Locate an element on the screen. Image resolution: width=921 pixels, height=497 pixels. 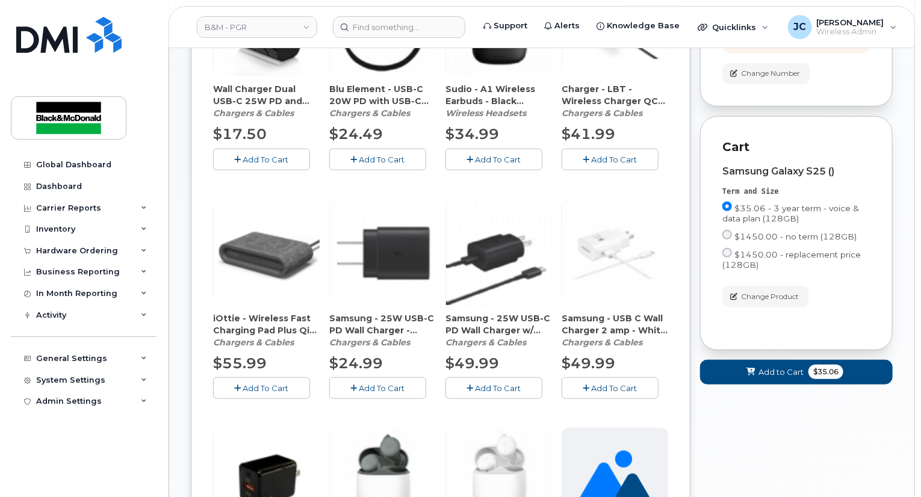
a: Support is located at coordinates (505, 26).